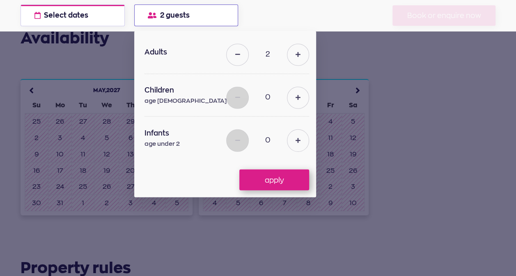 This screenshot has width=516, height=276. Describe the element at coordinates (66, 15) in the screenshot. I see `span: Select dates` at that location.